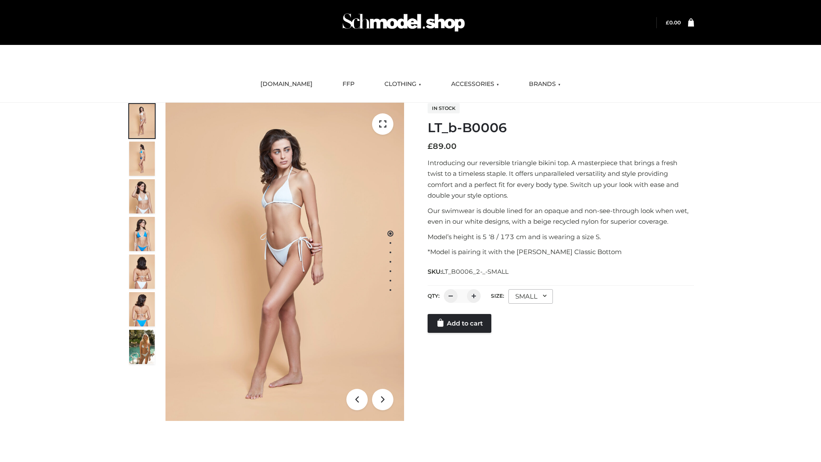 This screenshot has width=821, height=462. Describe the element at coordinates (142, 271) in the screenshot. I see `img: ArielClassicBikiniTop_CloudNine_AzureSky_OW114ECO_7-scaled.jpg` at that location.